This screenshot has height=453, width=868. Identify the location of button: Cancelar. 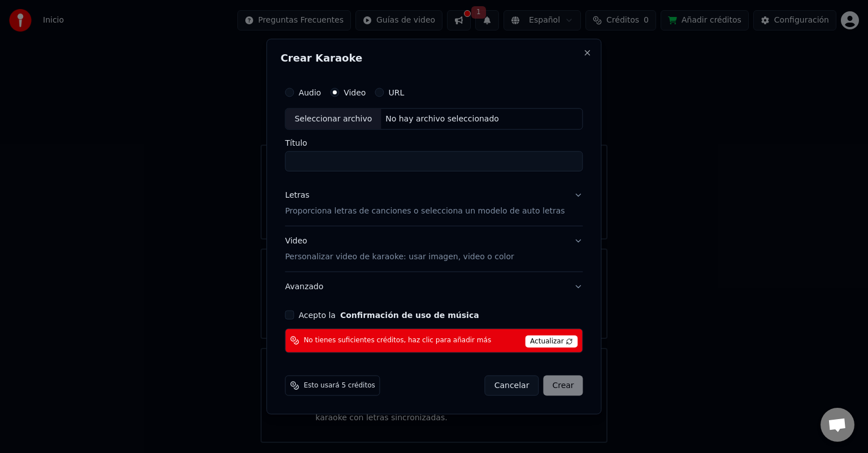
(512, 386).